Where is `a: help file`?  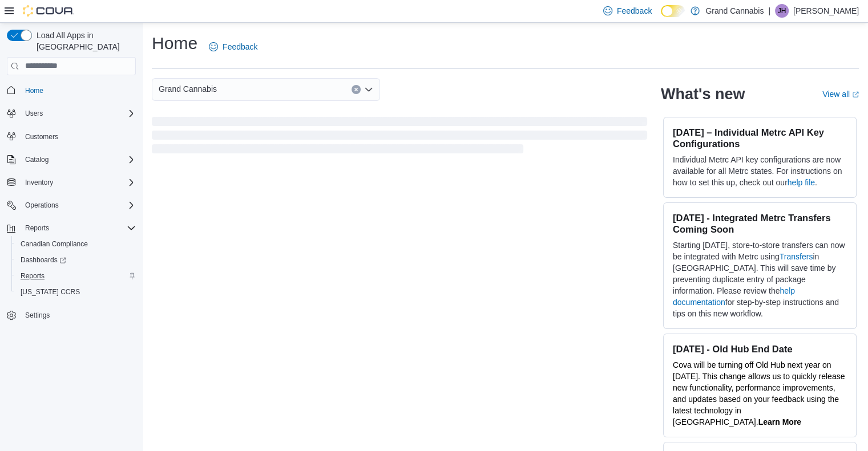 a: help file is located at coordinates (801, 182).